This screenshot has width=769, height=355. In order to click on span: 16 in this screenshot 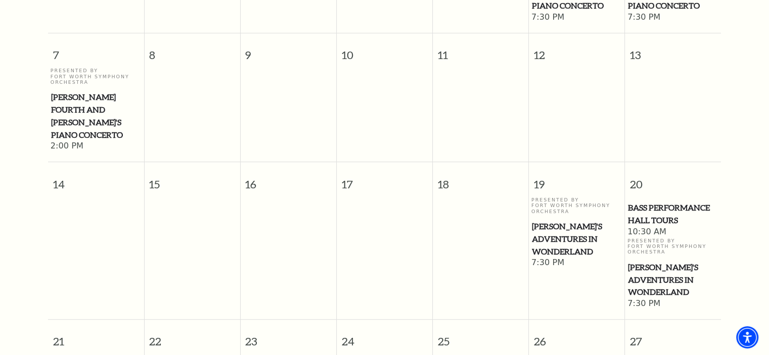, I will do `click(288, 179)`.